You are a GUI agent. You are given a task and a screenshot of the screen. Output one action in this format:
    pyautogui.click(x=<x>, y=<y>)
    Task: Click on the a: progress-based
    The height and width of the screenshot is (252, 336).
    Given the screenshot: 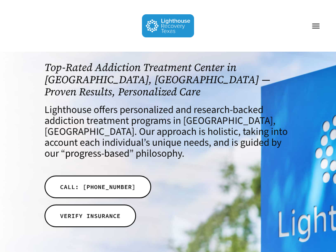 What is the action you would take?
    pyautogui.click(x=97, y=153)
    